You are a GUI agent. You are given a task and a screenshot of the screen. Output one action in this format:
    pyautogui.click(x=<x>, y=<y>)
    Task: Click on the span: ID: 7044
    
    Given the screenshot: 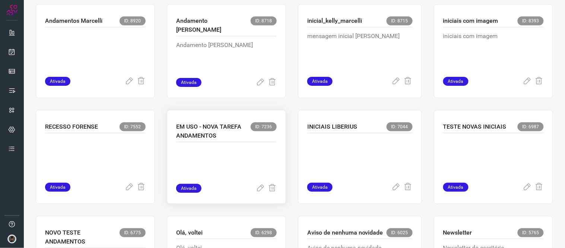 What is the action you would take?
    pyautogui.click(x=400, y=127)
    